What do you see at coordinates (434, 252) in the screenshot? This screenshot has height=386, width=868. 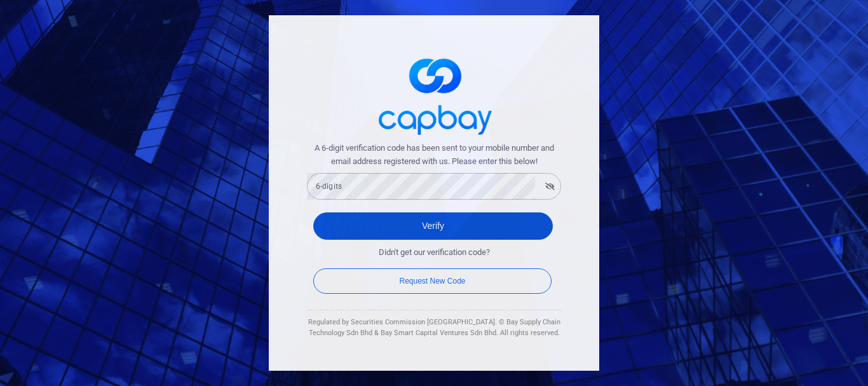 I see `span: Didn't get our verification code?` at bounding box center [434, 252].